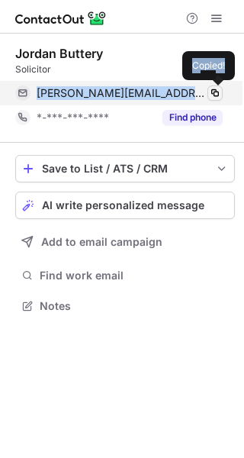  What do you see at coordinates (125, 242) in the screenshot?
I see `button: Add to email campaign` at bounding box center [125, 242].